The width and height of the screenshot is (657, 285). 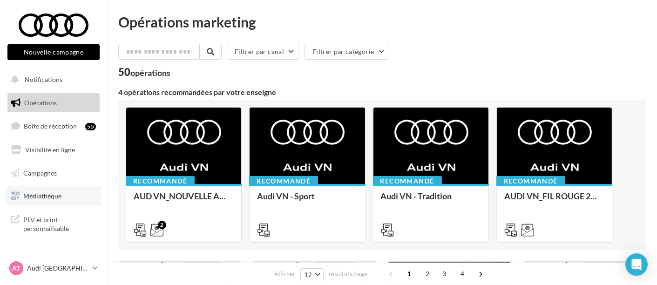 What do you see at coordinates (307, 201) in the screenshot?
I see `div: Audi VN - Sport` at bounding box center [307, 201].